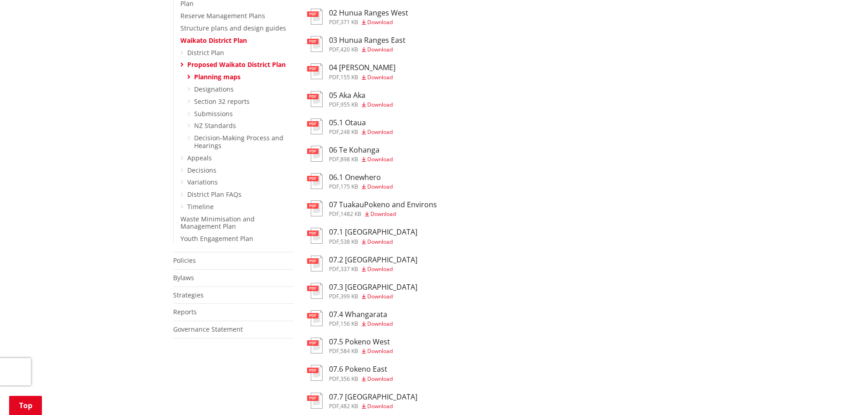 The width and height of the screenshot is (868, 415). Describe the element at coordinates (350, 100) in the screenshot. I see `a: 05 Aka Aka pdf,955 KB Download` at that location.